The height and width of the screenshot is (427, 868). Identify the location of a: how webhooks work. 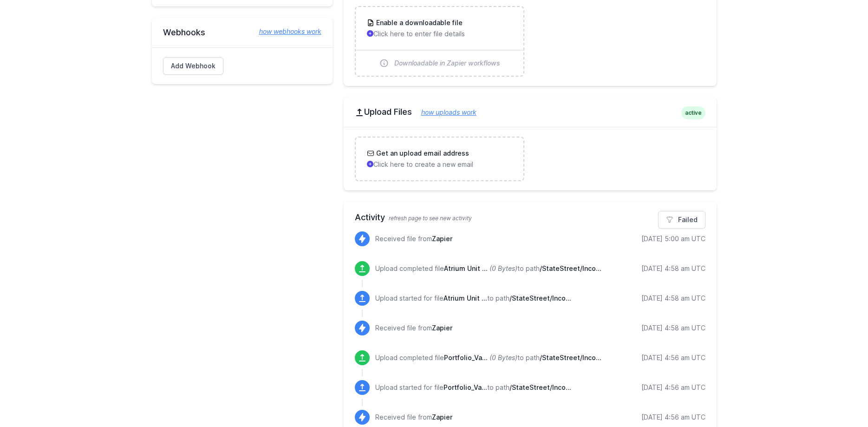
(285, 32).